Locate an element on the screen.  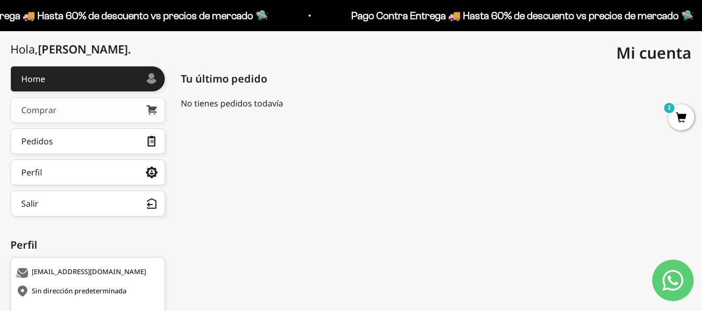
div: Pedidos is located at coordinates (37, 141).